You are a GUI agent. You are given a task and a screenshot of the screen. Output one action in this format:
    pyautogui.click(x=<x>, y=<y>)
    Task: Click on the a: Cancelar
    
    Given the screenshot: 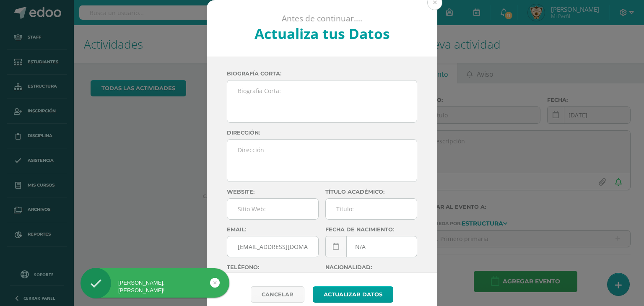 What is the action you would take?
    pyautogui.click(x=278, y=294)
    